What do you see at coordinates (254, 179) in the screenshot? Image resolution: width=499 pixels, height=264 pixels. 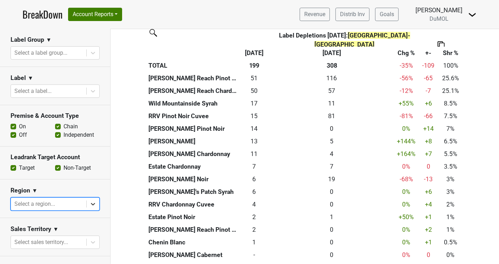 I see `td: 6` at bounding box center [254, 179].